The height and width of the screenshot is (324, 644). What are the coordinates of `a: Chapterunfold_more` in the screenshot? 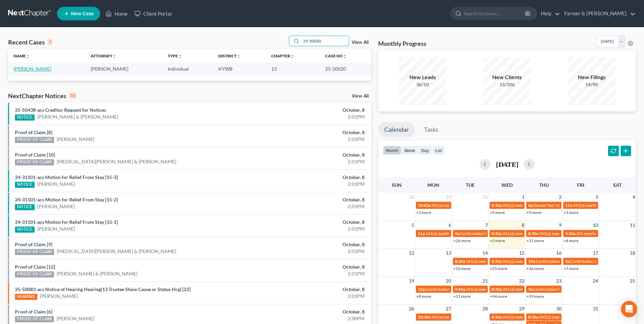 It's located at (283, 56).